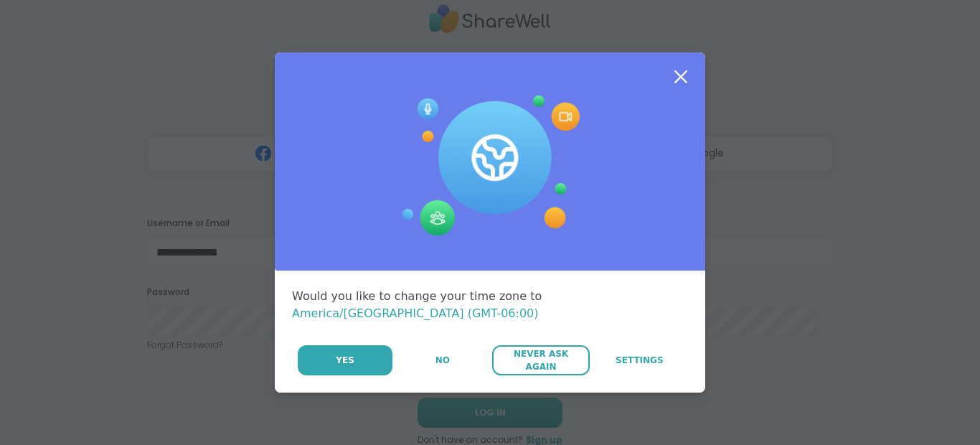 The width and height of the screenshot is (980, 445). Describe the element at coordinates (345, 360) in the screenshot. I see `span: Yes` at that location.